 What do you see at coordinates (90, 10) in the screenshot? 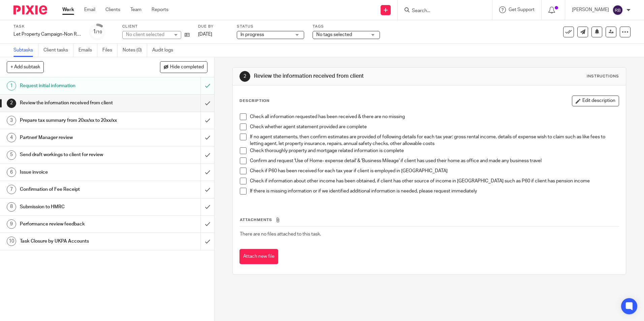
I see `a: Email` at bounding box center [90, 10].